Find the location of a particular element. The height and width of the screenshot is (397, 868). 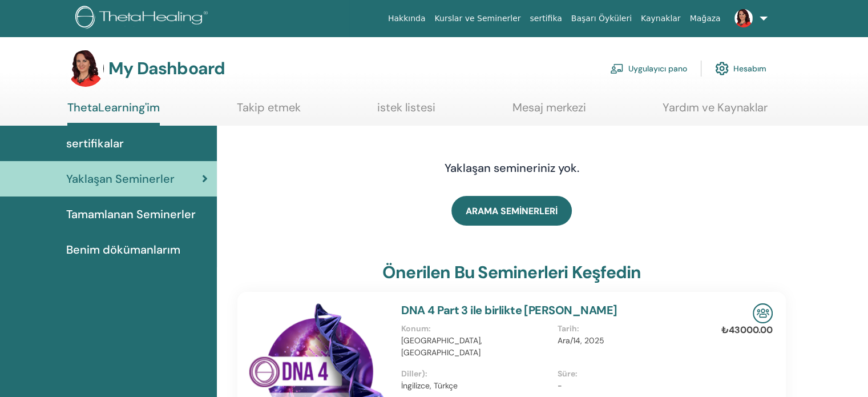

a: Kaynaklar is located at coordinates (661, 19).